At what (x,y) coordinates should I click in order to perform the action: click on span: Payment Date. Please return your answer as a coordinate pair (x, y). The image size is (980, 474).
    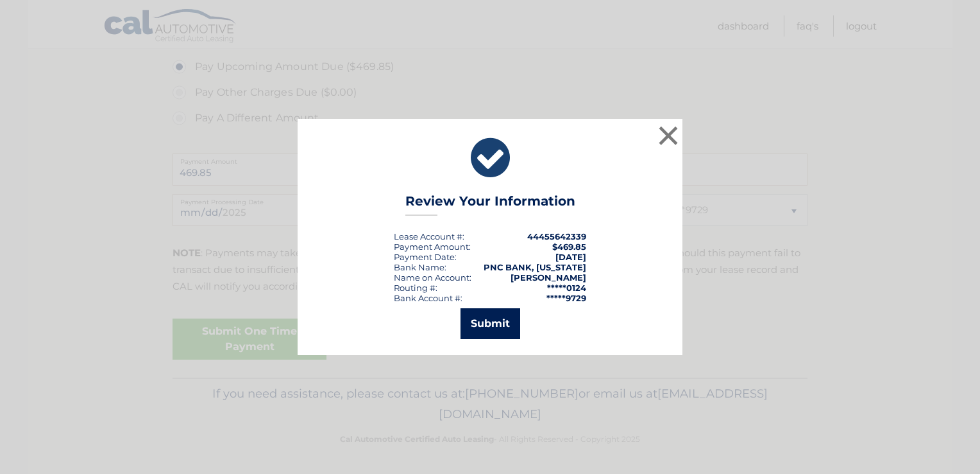
    Looking at the image, I should click on (424, 256).